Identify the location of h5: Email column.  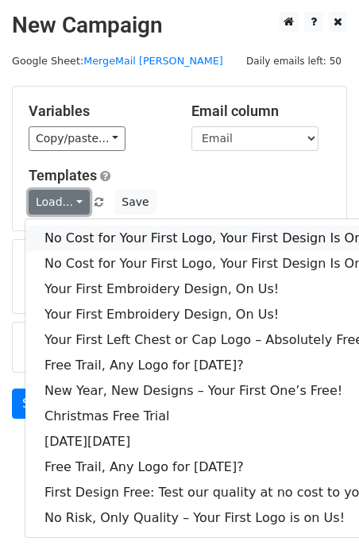
(261, 111).